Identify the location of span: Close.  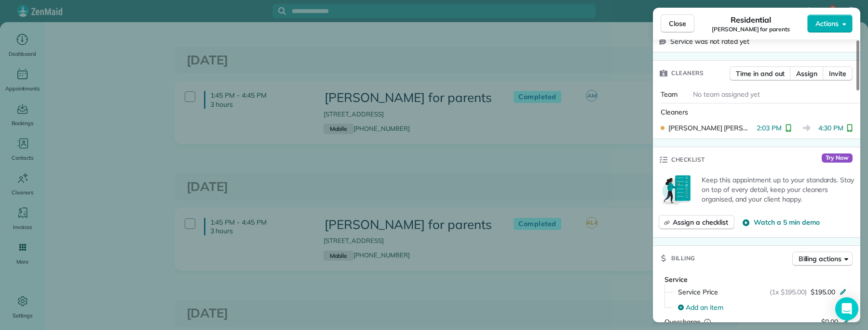
(677, 24).